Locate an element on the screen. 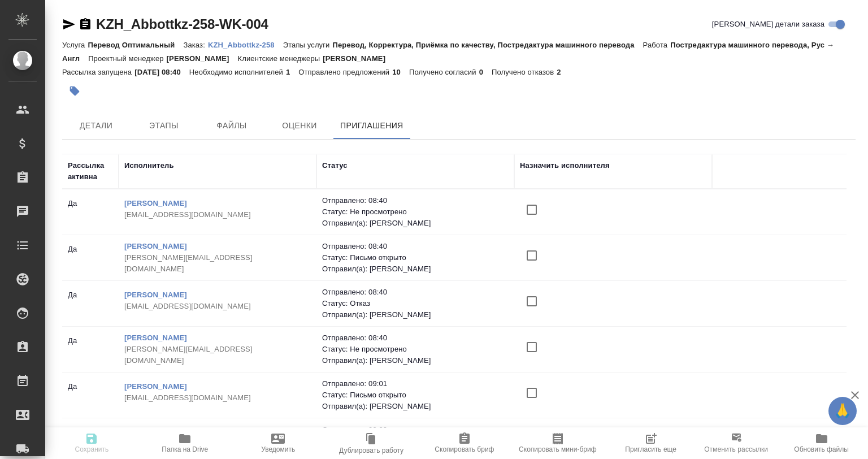  div: Статус is located at coordinates (335, 166).